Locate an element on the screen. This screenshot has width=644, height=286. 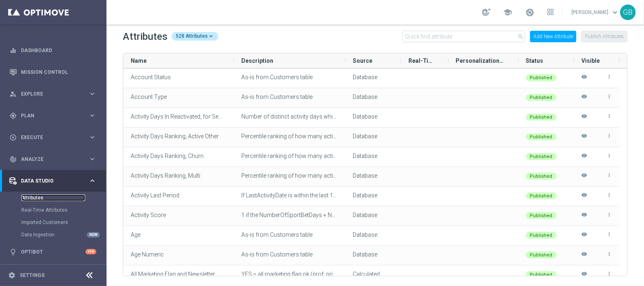
div: Data Ingestion is located at coordinates (64, 235).